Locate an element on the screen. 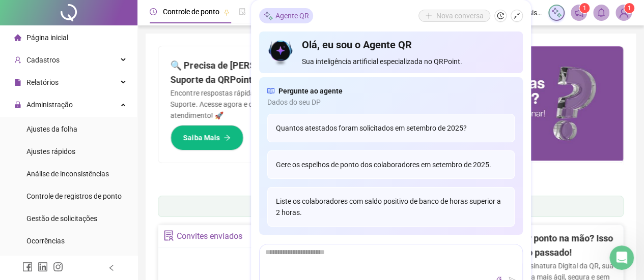 The height and width of the screenshot is (280, 644). span: Saiba Mais is located at coordinates (201, 138).